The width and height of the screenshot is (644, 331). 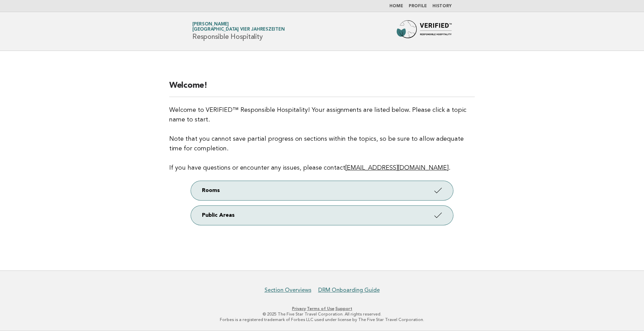 What do you see at coordinates (322, 320) in the screenshot?
I see `p: Forbes is a registered trademark of Forbes LLC used under license by The Five Star Travel Corpora...` at bounding box center [322, 320].